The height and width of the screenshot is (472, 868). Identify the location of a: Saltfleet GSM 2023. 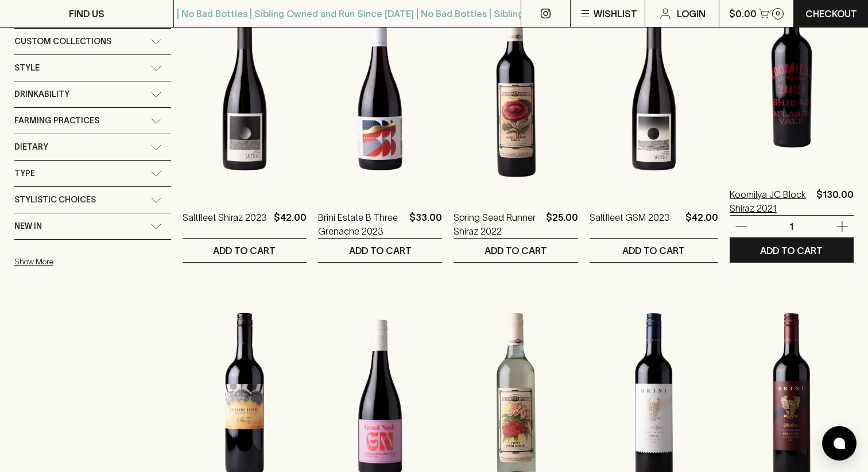
(629, 224).